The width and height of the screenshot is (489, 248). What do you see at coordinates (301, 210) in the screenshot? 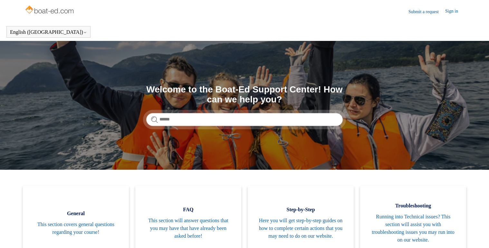
I see `span: Step-by-Step` at bounding box center [301, 210].